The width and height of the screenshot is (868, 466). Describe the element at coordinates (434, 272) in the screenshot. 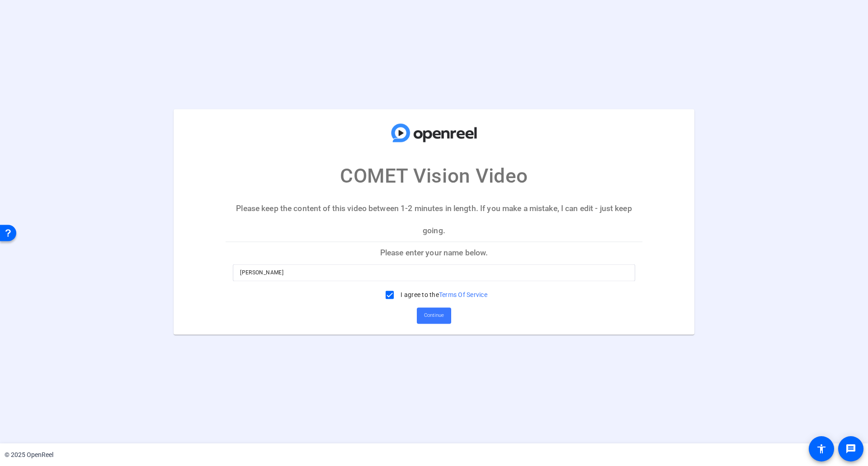

I see `input: Enter your name` at that location.